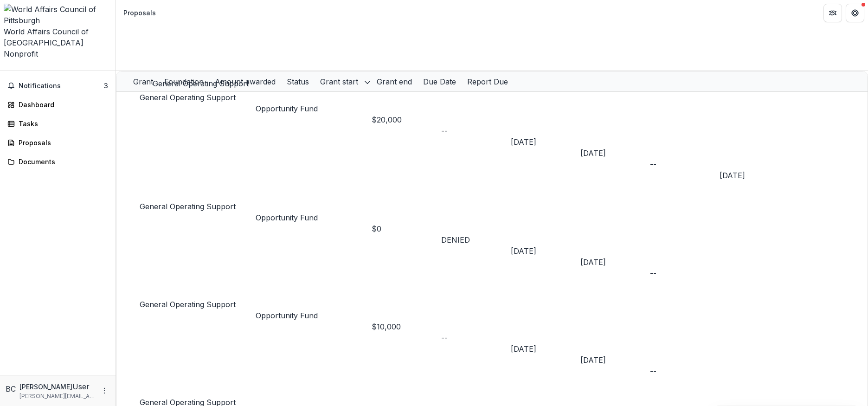 The height and width of the screenshot is (406, 868). What do you see at coordinates (61, 105) in the screenshot?
I see `div: Dashboard` at bounding box center [61, 105].